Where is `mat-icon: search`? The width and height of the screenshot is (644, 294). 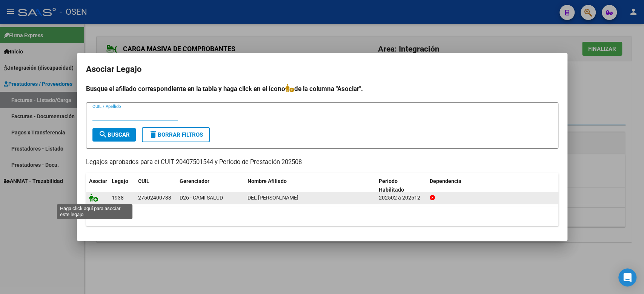 mat-icon: search is located at coordinates (103, 135).